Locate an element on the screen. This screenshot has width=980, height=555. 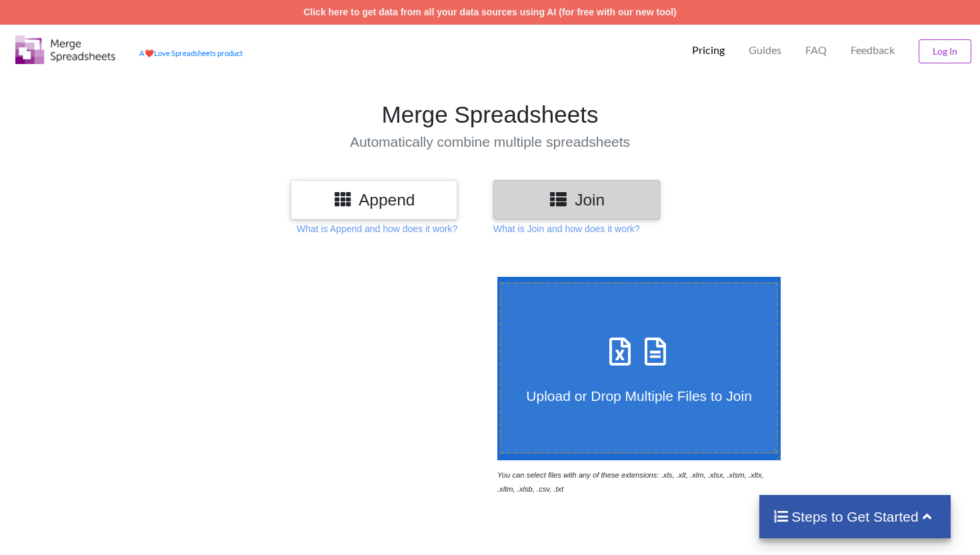
span: Feedback is located at coordinates (873, 50).